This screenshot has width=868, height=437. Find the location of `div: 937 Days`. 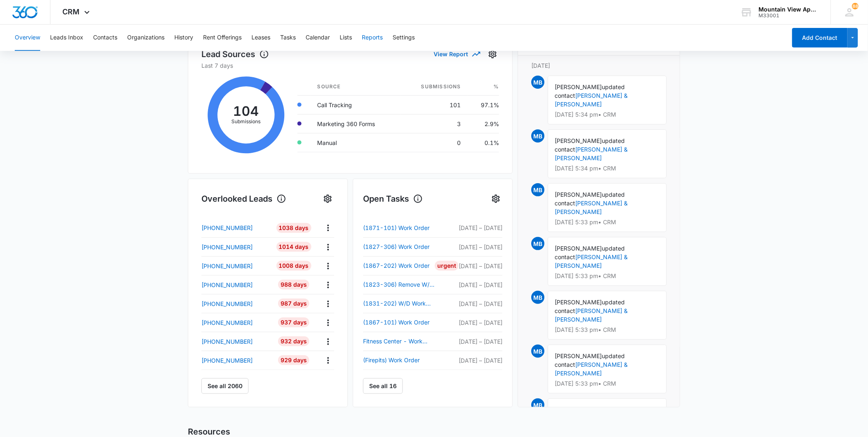

div: 937 Days is located at coordinates (293, 322).